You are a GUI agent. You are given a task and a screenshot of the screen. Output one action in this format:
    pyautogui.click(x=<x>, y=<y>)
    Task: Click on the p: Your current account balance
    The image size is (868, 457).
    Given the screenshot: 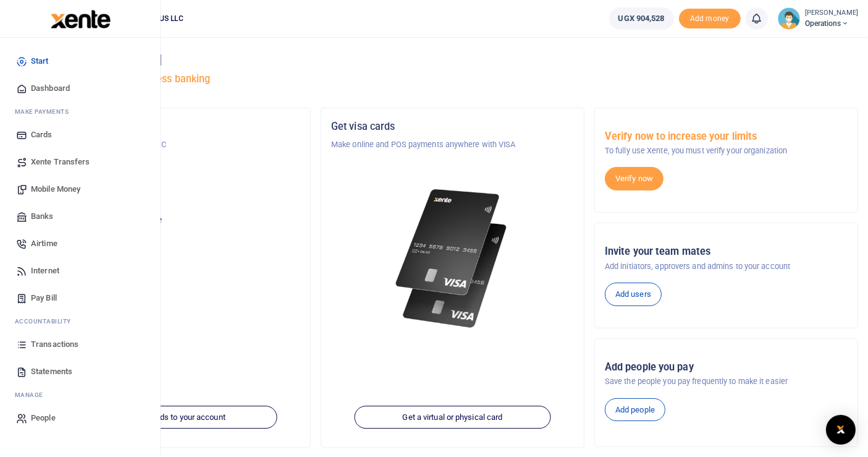 What is the action you would take?
    pyautogui.click(x=179, y=220)
    